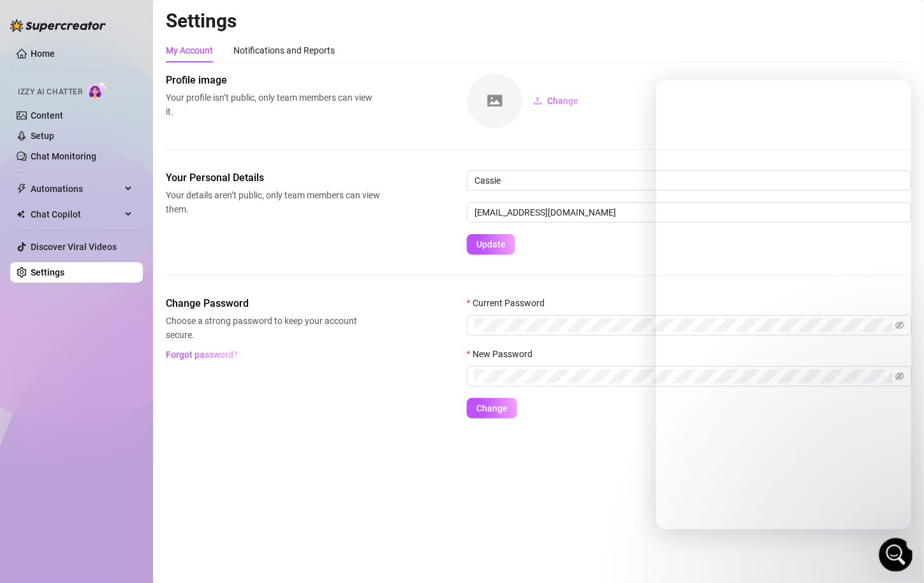 This screenshot has width=924, height=583. I want to click on span: Profile image, so click(273, 80).